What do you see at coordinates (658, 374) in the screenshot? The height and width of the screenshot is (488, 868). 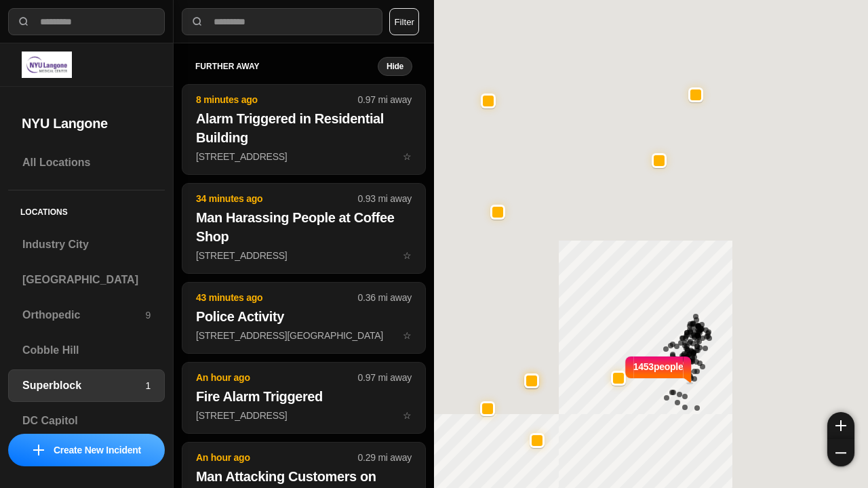 I see `p: 1453 people` at bounding box center [658, 374].